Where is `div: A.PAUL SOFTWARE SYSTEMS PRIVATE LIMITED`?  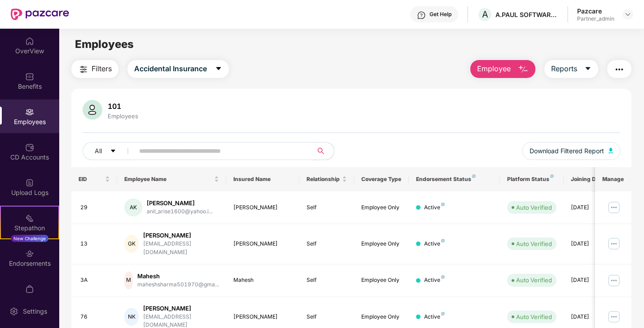
div: A.PAUL SOFTWARE SYSTEMS PRIVATE LIMITED is located at coordinates (527, 14).